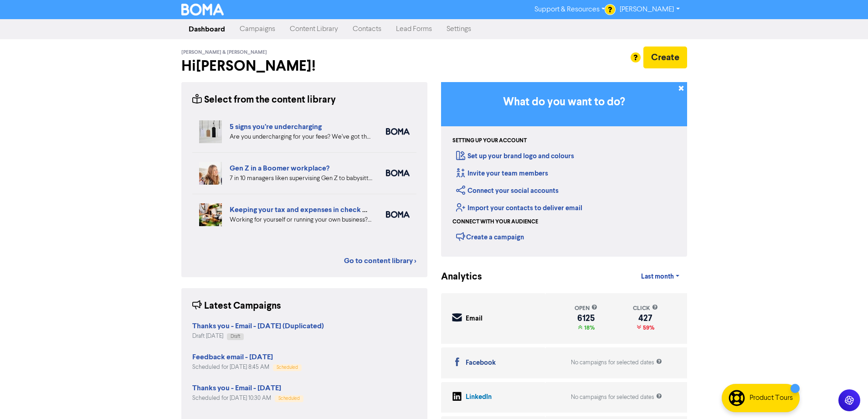  I want to click on span: Last month, so click(658, 277).